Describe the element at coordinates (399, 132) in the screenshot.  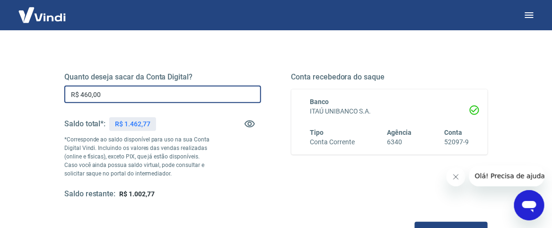
I see `span: Agência` at that location.